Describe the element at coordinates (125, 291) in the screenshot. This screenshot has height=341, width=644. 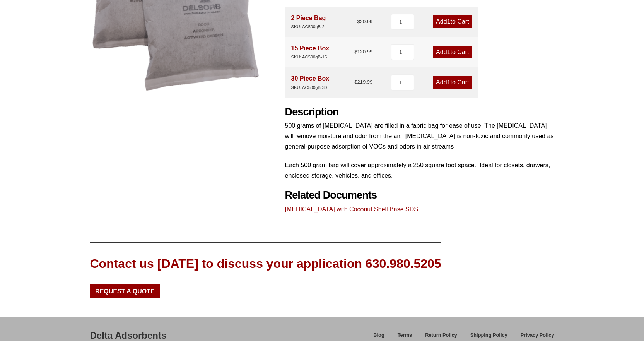
I see `span: Request a Quote` at that location.